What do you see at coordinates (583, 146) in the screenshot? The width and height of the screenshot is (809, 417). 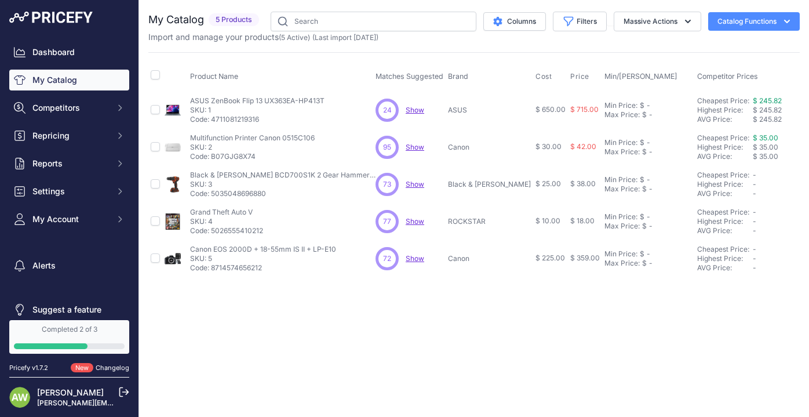 I see `span: $ 42.00` at bounding box center [583, 146].